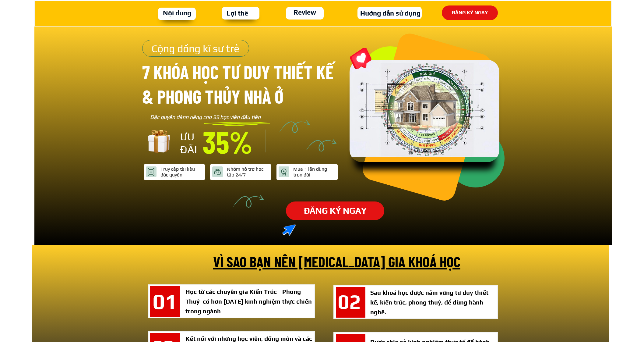 The height and width of the screenshot is (342, 644). What do you see at coordinates (244, 84) in the screenshot?
I see `h3: 7 khóa học tư duy thiết kế & phong thủy nhà ở` at bounding box center [244, 84].